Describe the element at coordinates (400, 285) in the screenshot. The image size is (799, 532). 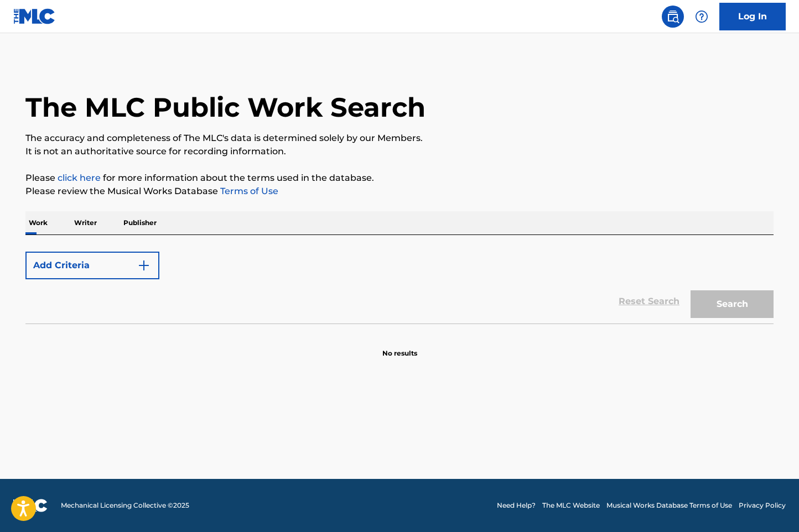
I see `form: Search Form` at that location.